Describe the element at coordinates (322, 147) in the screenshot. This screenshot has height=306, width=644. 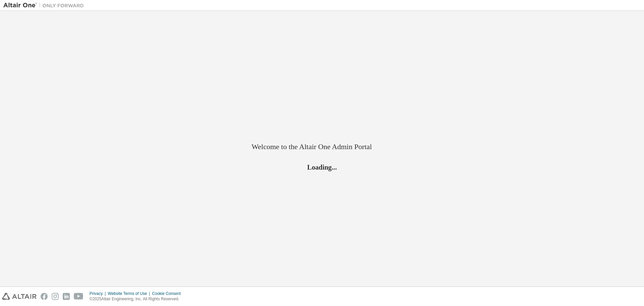
I see `h2: Welcome to the Altair One Admin Portal` at that location.